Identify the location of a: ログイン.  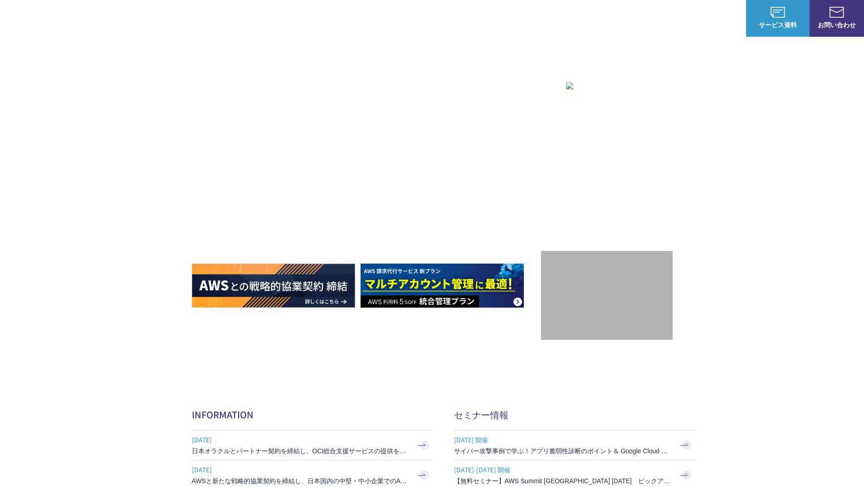
(724, 18).